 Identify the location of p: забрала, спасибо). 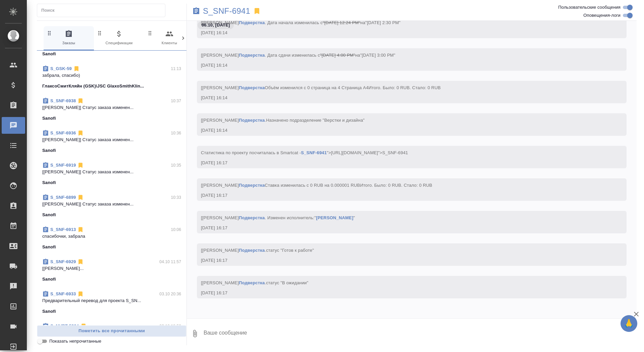
(111, 76).